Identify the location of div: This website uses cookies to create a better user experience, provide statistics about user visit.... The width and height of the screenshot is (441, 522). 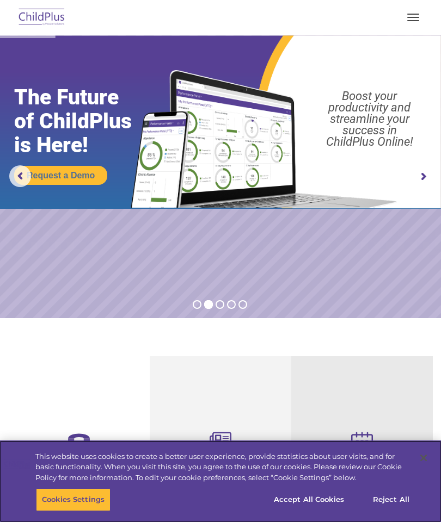
(223, 467).